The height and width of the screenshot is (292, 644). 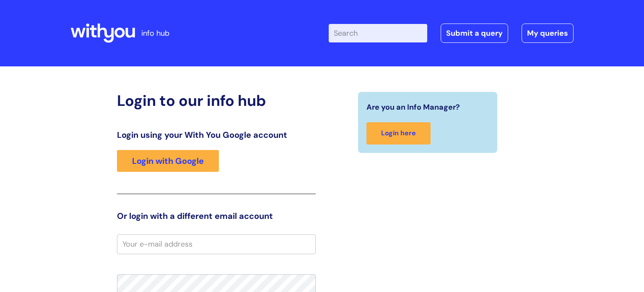 What do you see at coordinates (167, 161) in the screenshot?
I see `a: Login with Google` at bounding box center [167, 161].